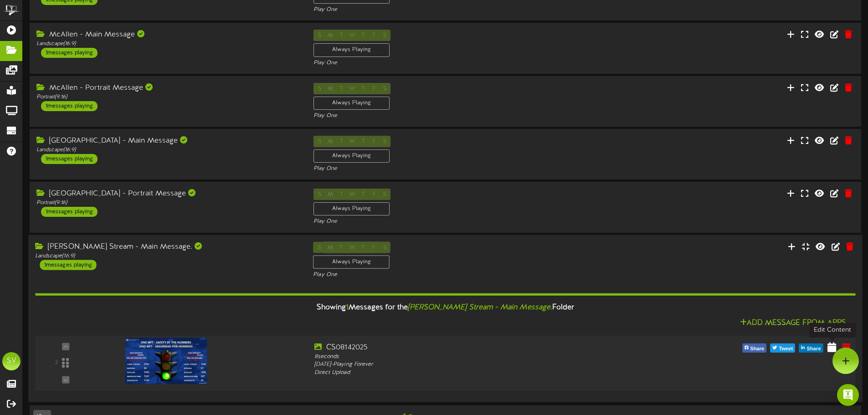 The width and height of the screenshot is (868, 415). I want to click on div: 8 seconds, so click(480, 357).